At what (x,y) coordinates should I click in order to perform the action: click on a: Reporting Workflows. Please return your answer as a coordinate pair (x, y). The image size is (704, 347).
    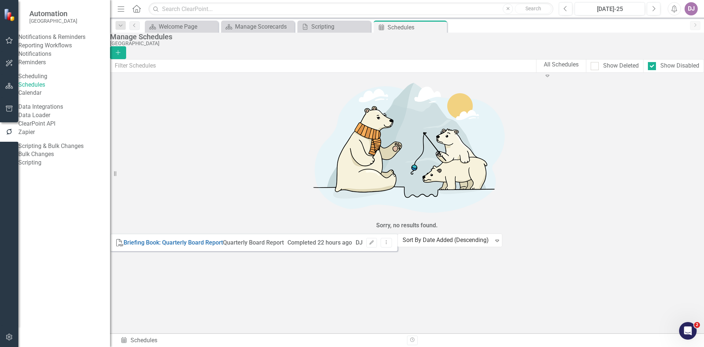
    Looking at the image, I should click on (64, 45).